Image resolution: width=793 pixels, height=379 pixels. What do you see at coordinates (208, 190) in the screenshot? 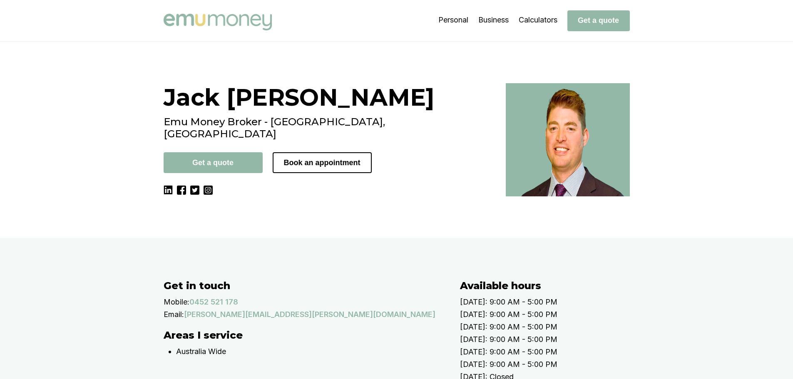
I see `img: Instagram` at bounding box center [208, 190].